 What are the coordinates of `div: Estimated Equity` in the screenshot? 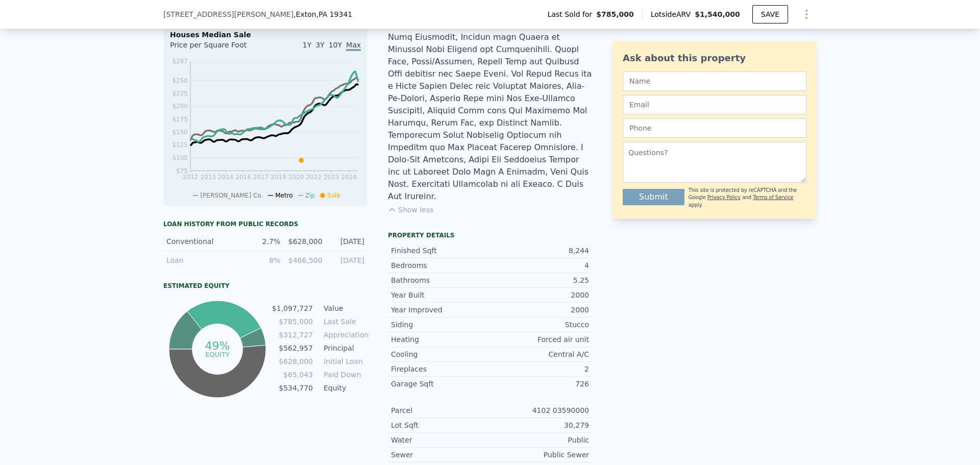 It's located at (266, 286).